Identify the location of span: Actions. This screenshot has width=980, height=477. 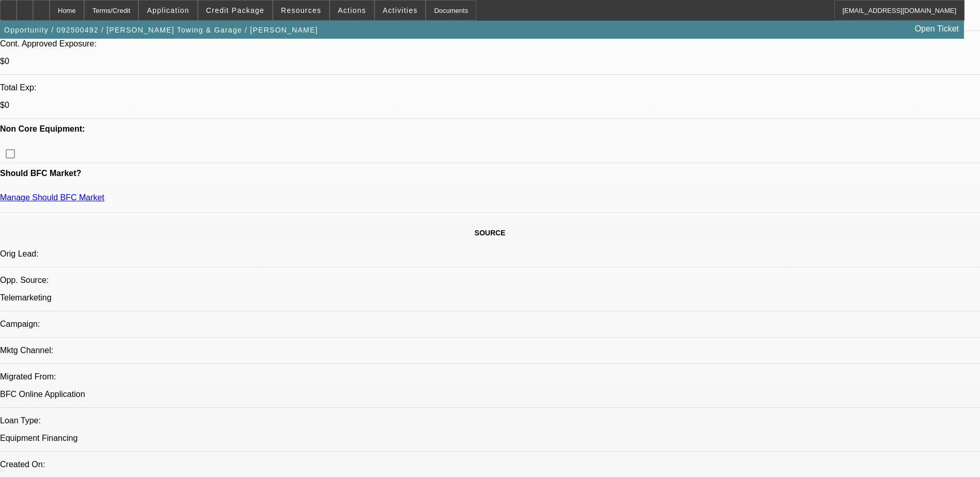
(352, 10).